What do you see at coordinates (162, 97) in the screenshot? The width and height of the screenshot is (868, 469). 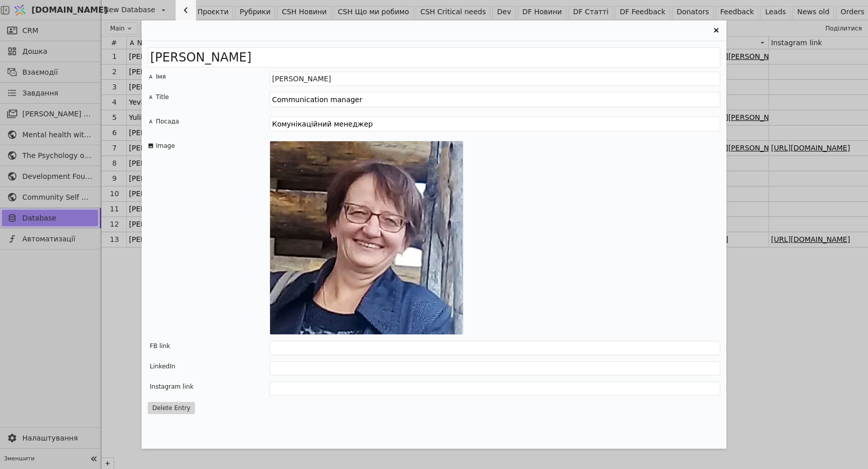 I see `div: Title` at bounding box center [162, 97].